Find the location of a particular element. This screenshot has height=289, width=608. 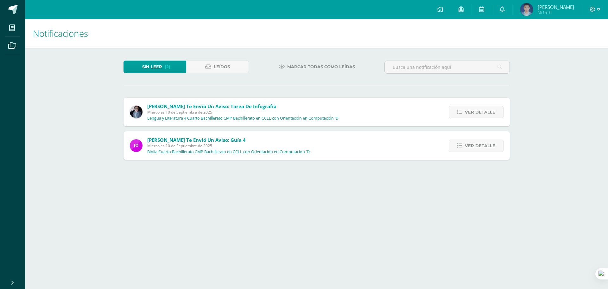

a: Marcar todas como leídas is located at coordinates (317, 67).